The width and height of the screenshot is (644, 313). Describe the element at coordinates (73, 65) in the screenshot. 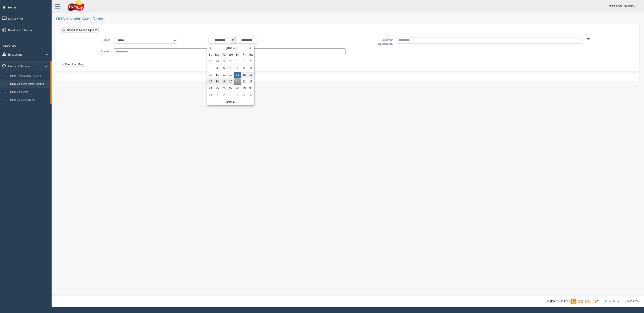

I see `button: Download Data` at that location.